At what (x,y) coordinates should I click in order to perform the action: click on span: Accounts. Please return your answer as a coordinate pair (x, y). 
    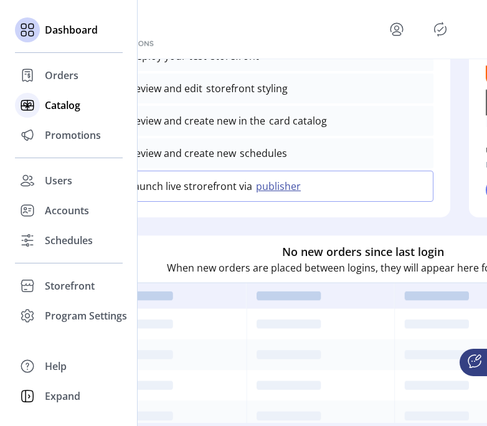
    Looking at the image, I should click on (67, 211).